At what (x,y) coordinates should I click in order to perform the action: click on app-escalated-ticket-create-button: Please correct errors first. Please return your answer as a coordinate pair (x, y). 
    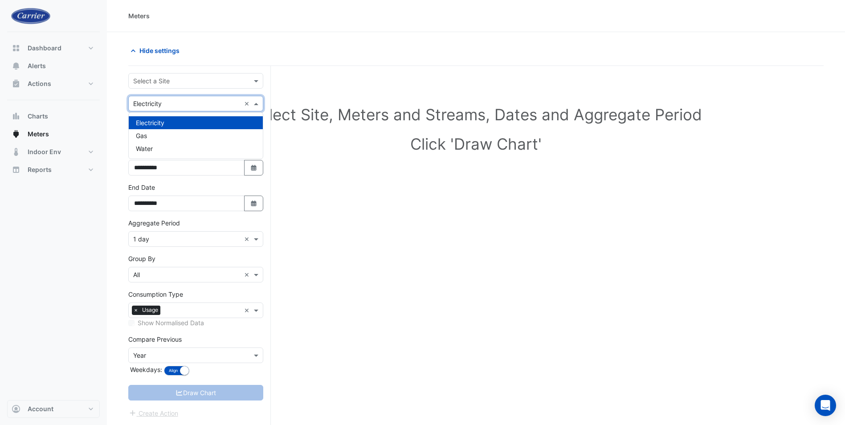
    Looking at the image, I should click on (153, 412).